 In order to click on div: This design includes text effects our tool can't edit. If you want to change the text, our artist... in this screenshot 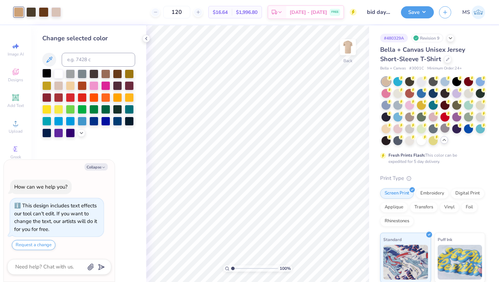, I will do `click(55, 217)`.